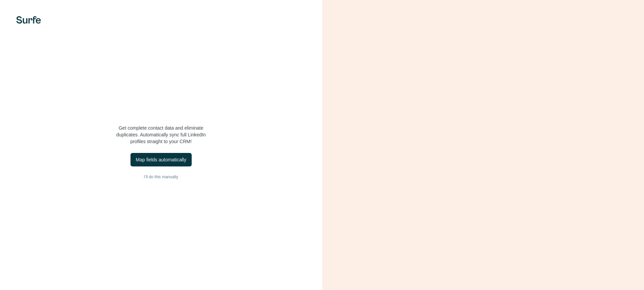  I want to click on button: I’ll do this manually, so click(161, 177).